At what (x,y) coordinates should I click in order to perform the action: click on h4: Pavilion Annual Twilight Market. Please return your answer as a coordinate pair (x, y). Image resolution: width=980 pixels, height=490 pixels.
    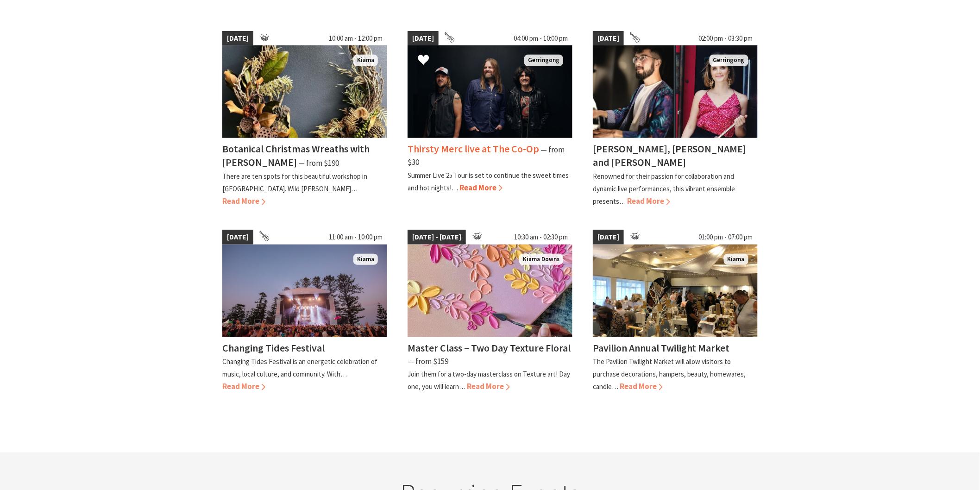
    Looking at the image, I should click on (661, 348).